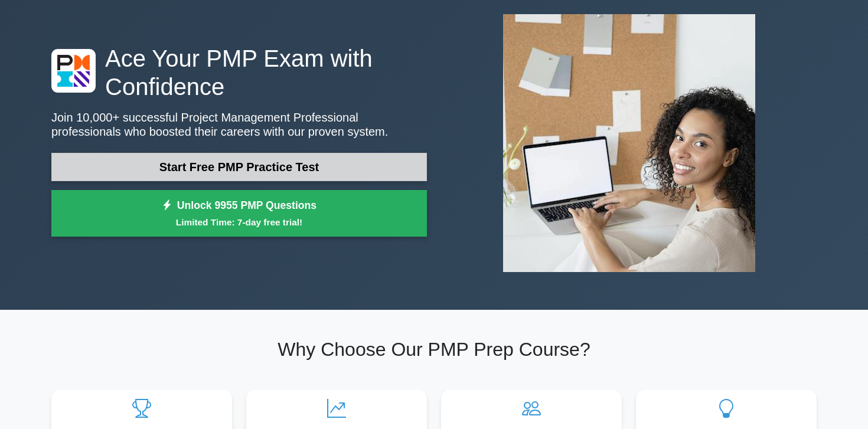 The width and height of the screenshot is (868, 429). I want to click on small: Limited Time: 7-day free trial!, so click(239, 222).